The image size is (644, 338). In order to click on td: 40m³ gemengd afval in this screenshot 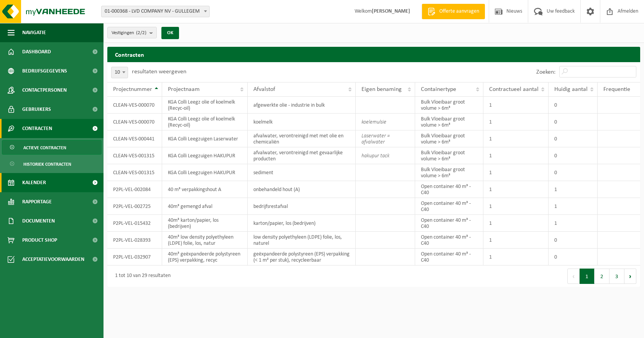, I will do `click(204, 206)`.